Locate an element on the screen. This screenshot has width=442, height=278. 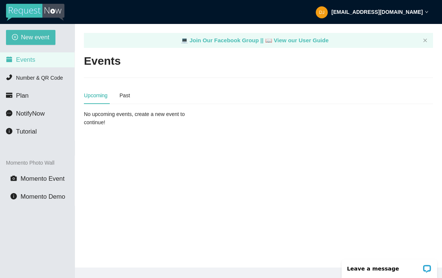
button: close is located at coordinates (425, 40).